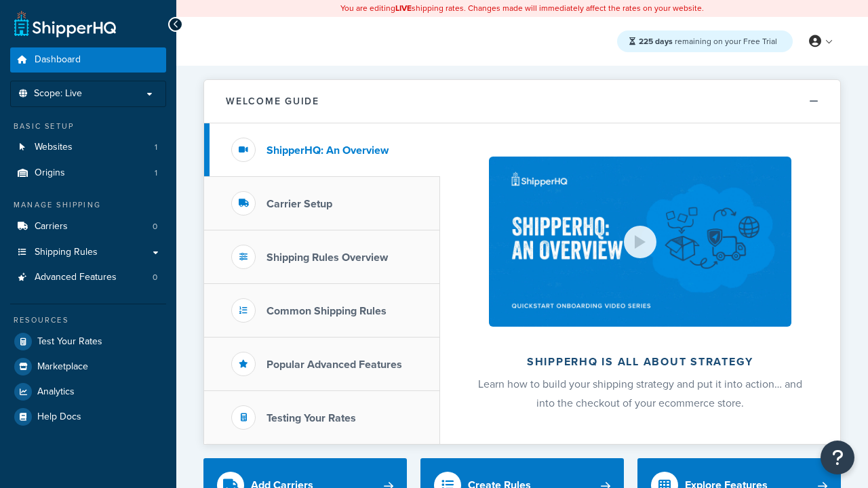 This screenshot has height=488, width=868. Describe the element at coordinates (76, 277) in the screenshot. I see `span: Advanced Features` at that location.